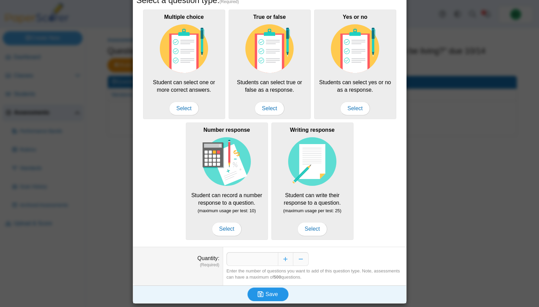  Describe the element at coordinates (268, 294) in the screenshot. I see `button: Save` at that location.